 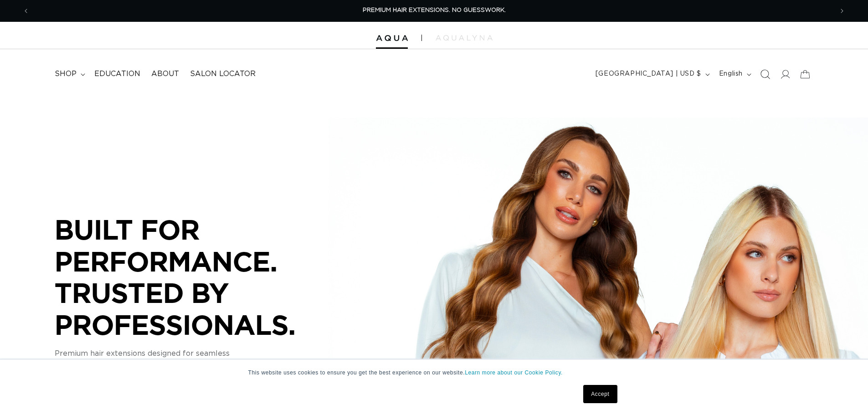 I want to click on p: Premium hair extensions designed for seamless blends, consistent results, and performance you can..., so click(x=191, y=364).